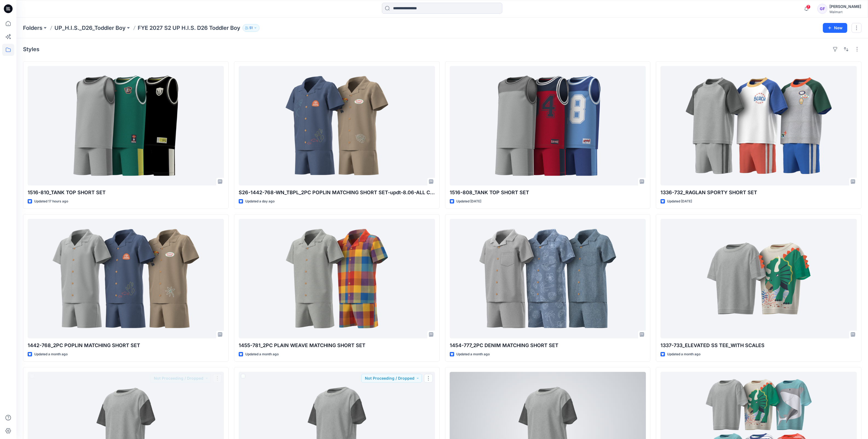 This screenshot has width=868, height=439. I want to click on a: 1337-733_ELEVATED SS TEE_WITH SCALES, so click(758, 279).